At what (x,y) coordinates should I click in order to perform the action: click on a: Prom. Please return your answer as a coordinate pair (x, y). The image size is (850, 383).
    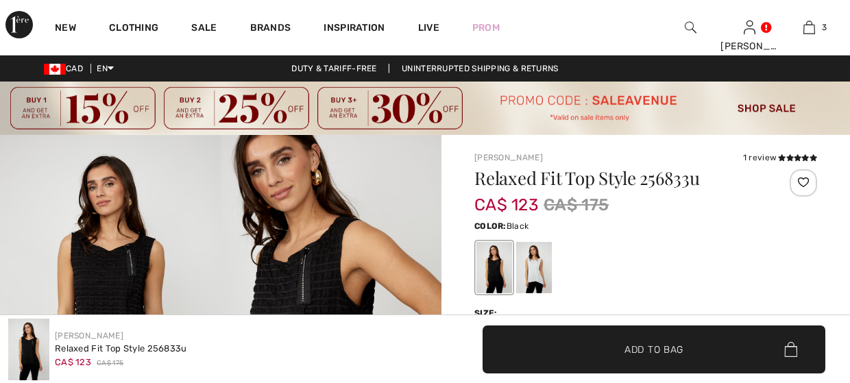
    Looking at the image, I should click on (486, 27).